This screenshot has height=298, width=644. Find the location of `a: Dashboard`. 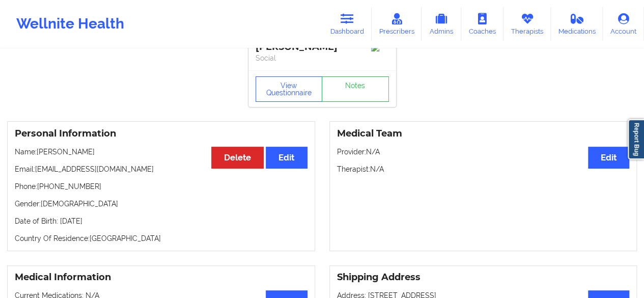

a: Dashboard is located at coordinates (347, 24).